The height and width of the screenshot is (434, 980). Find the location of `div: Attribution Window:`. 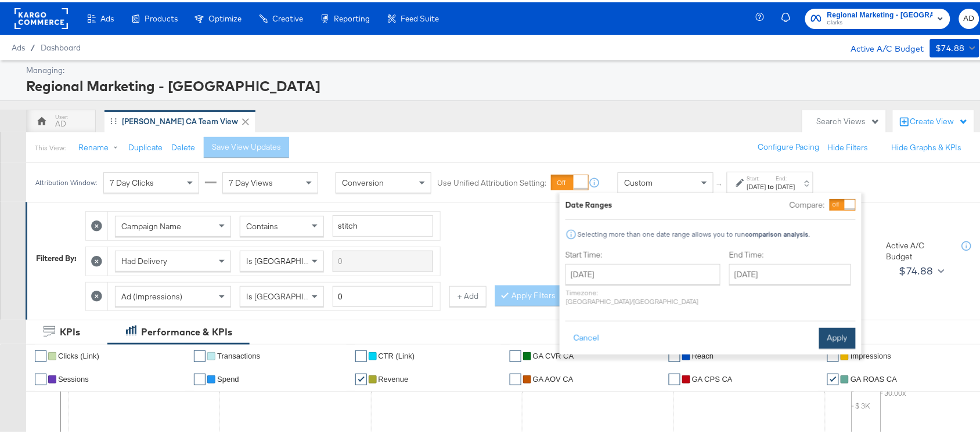

div: Attribution Window: is located at coordinates (66, 181).